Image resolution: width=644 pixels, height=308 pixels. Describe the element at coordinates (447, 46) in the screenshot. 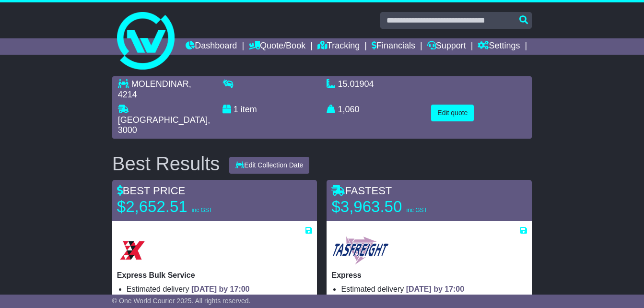

I see `a: Support` at that location.